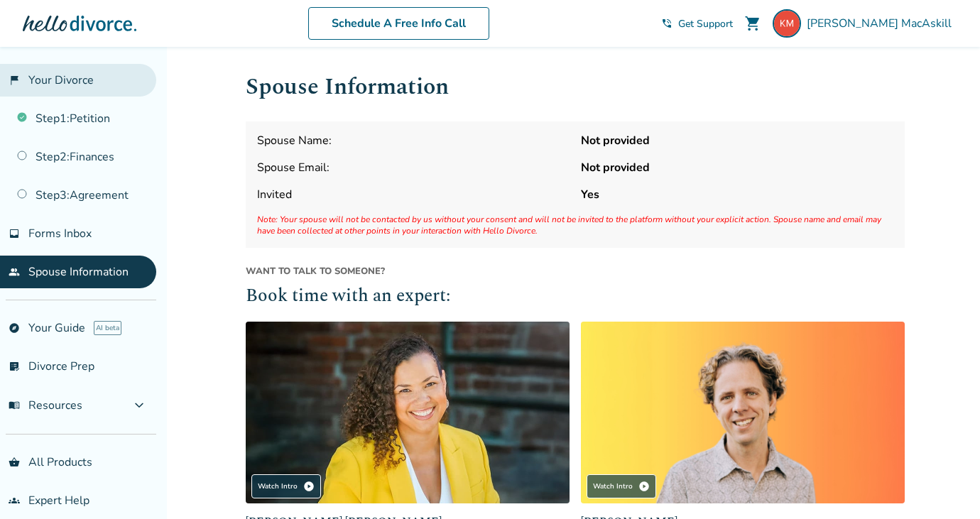 This screenshot has height=519, width=980. I want to click on span: shopping_basket, so click(14, 462).